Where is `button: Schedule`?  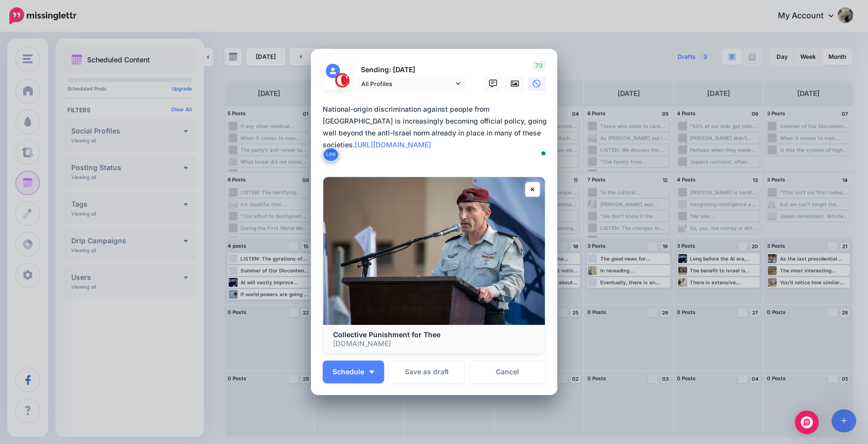 button: Schedule is located at coordinates (353, 372).